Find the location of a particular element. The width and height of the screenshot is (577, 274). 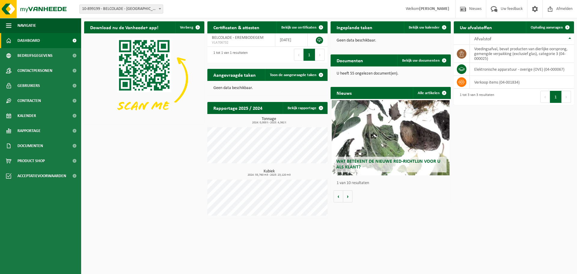

a: Bekijk uw kalender is located at coordinates (427, 27).